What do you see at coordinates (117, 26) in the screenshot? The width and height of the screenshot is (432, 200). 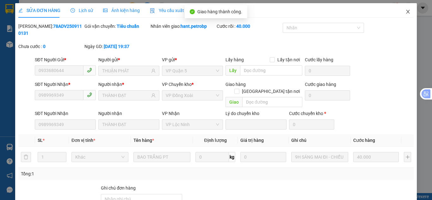 I see `div: Gói vận chuyển:` at bounding box center [117, 26].